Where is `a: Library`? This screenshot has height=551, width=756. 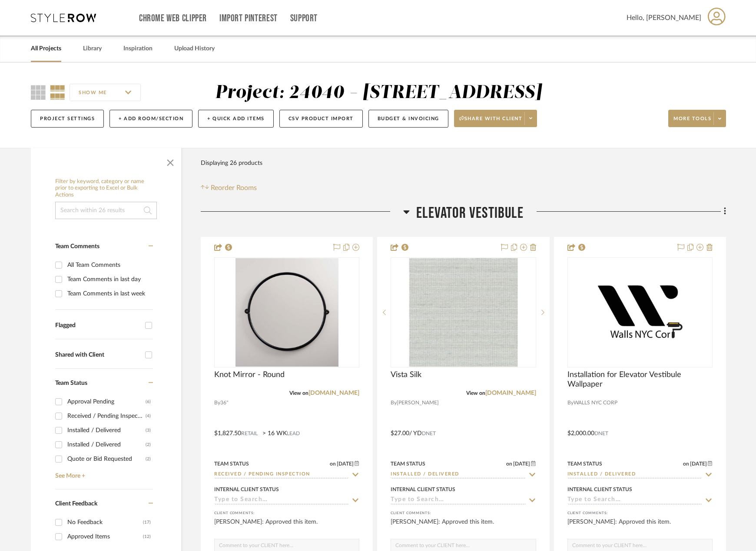 a: Library is located at coordinates (92, 48).